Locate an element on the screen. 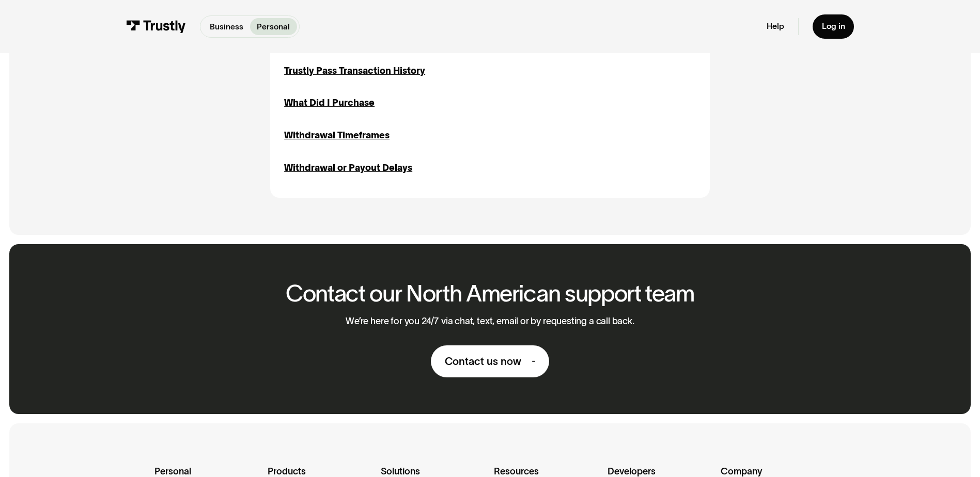 The image size is (980, 477). a: Personal is located at coordinates (273, 27).